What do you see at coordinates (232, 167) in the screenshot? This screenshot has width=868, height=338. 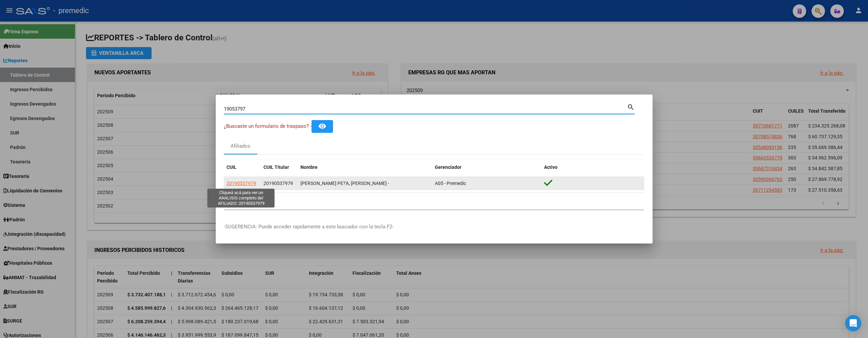 I see `span: CUIL` at bounding box center [232, 167].